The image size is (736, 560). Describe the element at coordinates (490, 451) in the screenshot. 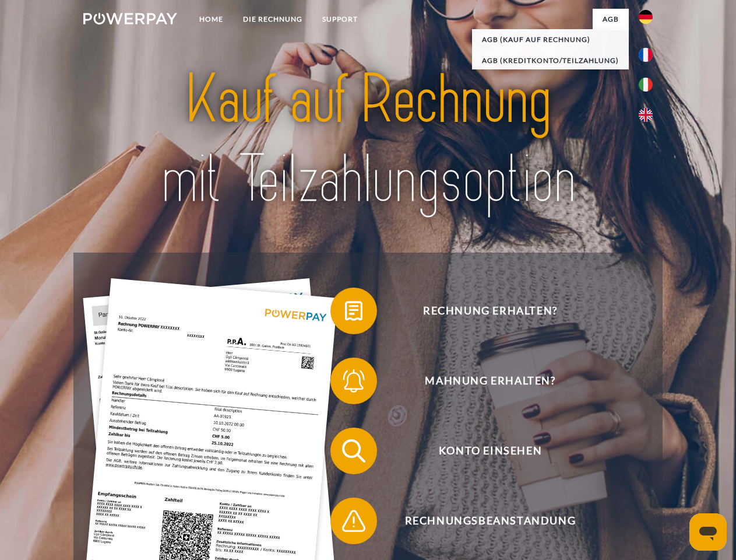

I see `span: Konto einsehen` at that location.